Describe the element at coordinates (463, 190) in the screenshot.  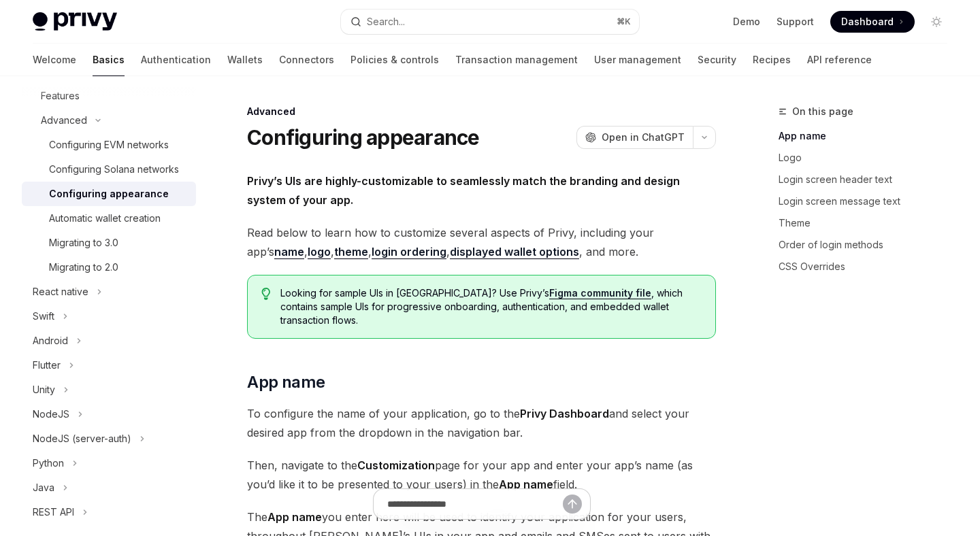
I see `strong: Privy’s UIs are highly-customizable to seamlessly match the branding and design system of your app.` at that location.